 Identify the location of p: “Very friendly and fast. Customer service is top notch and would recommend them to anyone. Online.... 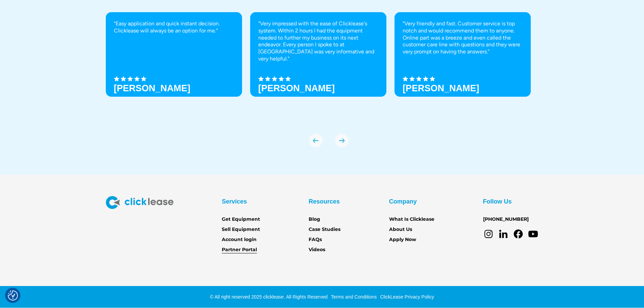
(463, 38).